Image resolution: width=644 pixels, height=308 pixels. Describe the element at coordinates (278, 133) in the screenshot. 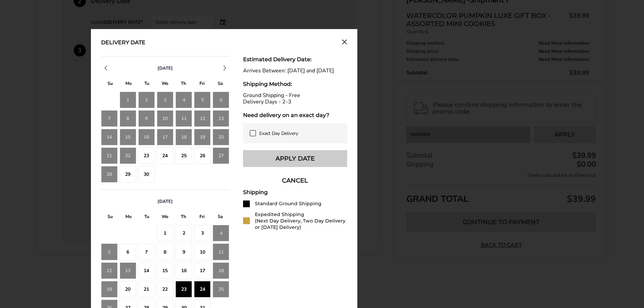

I see `span: Exact Day Delivery` at that location.